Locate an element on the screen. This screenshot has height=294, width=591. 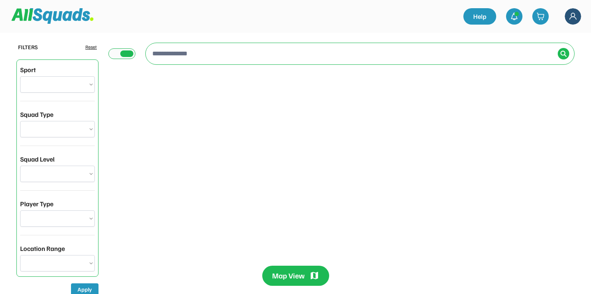
div: Map View is located at coordinates (288, 276).